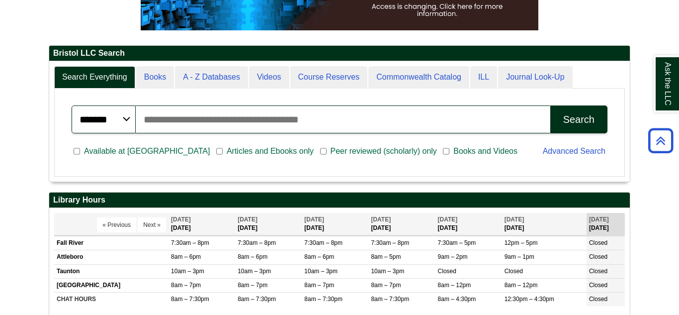 This screenshot has height=315, width=679. What do you see at coordinates (446, 151) in the screenshot?
I see `input: Books and Videos` at bounding box center [446, 151].